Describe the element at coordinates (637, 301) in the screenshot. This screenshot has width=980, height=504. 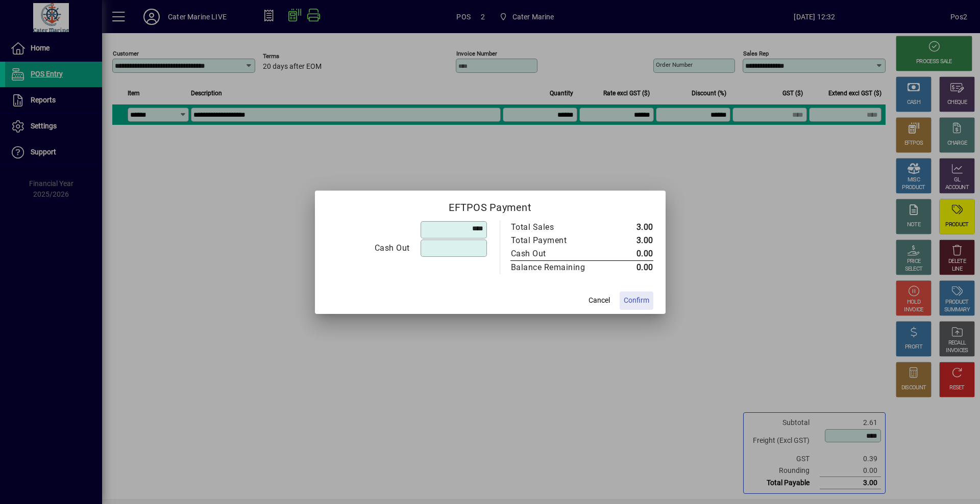
I see `span: Confirm` at that location.